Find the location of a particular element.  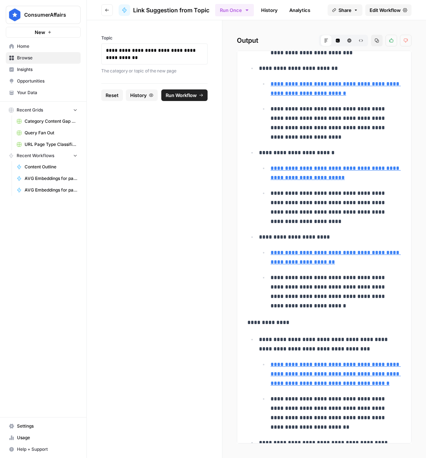

span: Share is located at coordinates (345, 10).